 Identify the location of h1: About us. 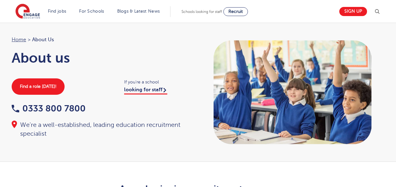
(102, 58).